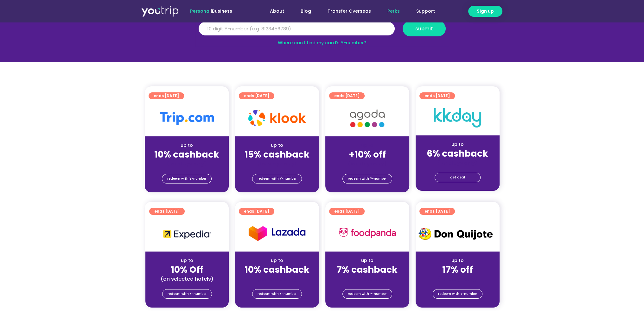 This screenshot has width=644, height=311. What do you see at coordinates (485, 11) in the screenshot?
I see `span: Sign up` at bounding box center [485, 11].